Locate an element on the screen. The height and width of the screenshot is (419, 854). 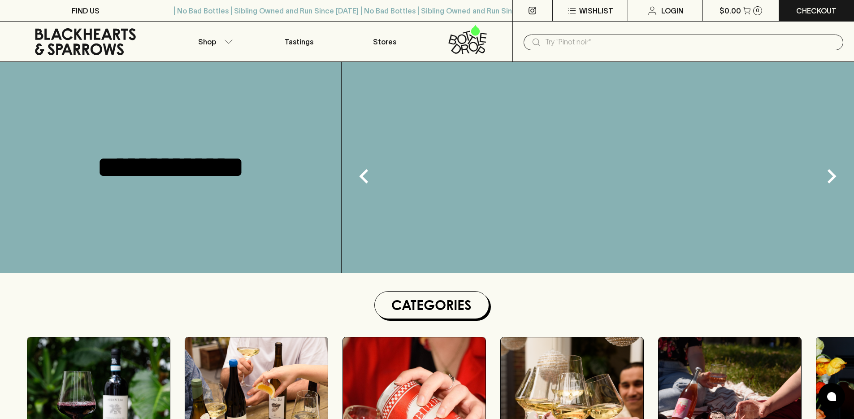
p: Stores is located at coordinates (385, 42).